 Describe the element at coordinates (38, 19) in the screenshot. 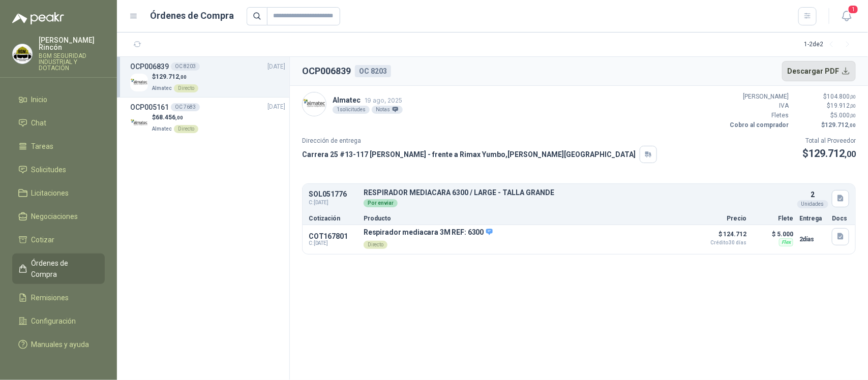

I see `img: Logo peakr` at that location.